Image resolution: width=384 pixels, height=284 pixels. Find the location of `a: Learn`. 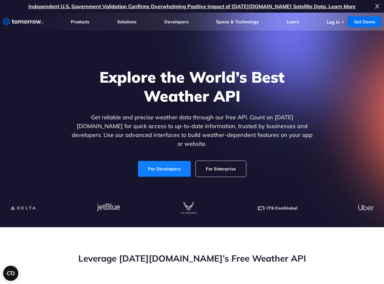

a: Learn is located at coordinates (293, 22).